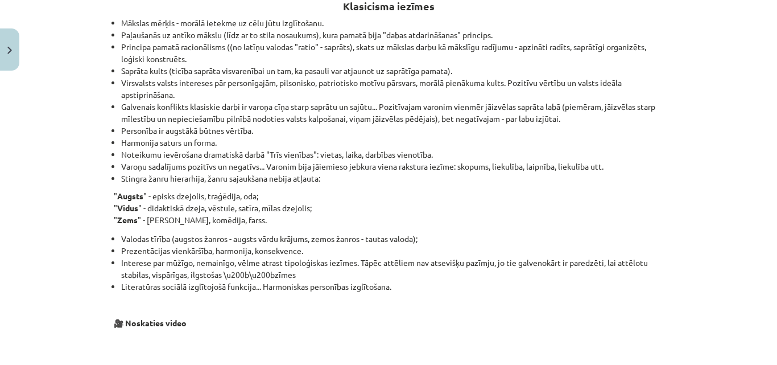 The image size is (777, 365). What do you see at coordinates (392, 238) in the screenshot?
I see `li: Valodas tīrība (augstos žanros - augsts vārdu krājums, zemos žanros - tautas valoda);` at bounding box center [392, 238].